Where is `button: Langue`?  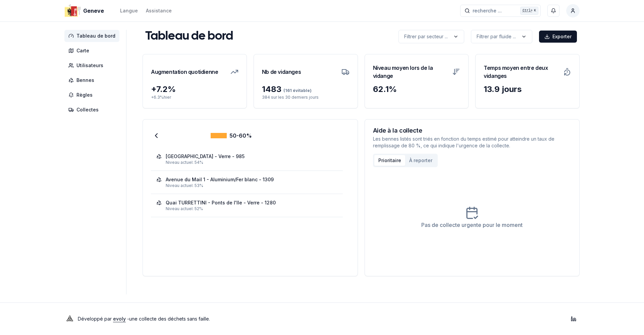
button: Langue is located at coordinates (129, 11).